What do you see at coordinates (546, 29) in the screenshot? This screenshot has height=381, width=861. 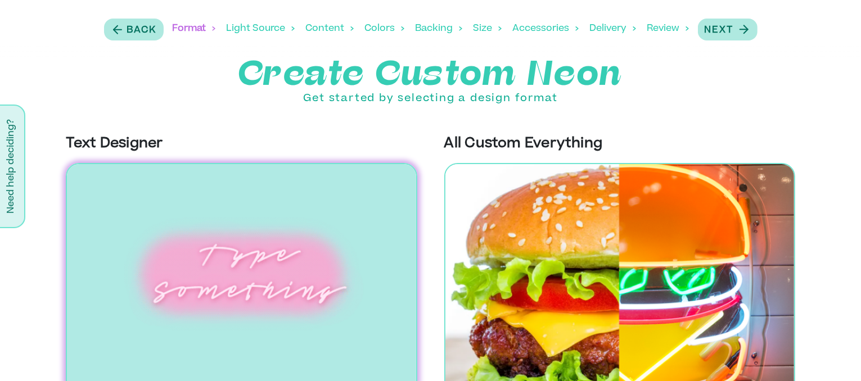 I see `div: Accessories` at bounding box center [546, 29].